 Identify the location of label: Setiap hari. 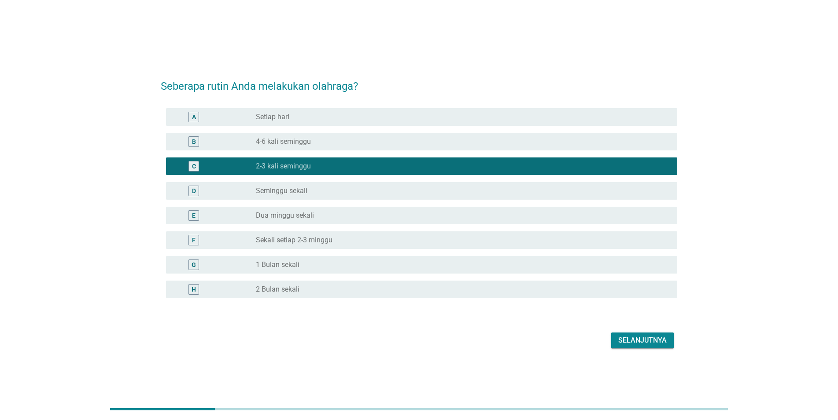
(273, 117).